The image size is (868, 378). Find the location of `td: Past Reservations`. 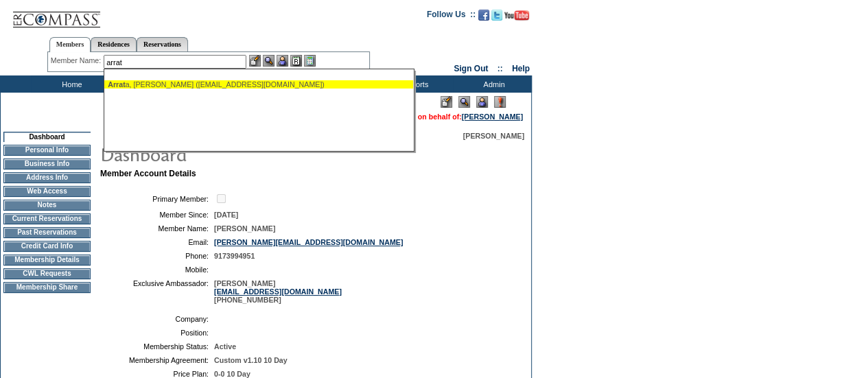

td: Past Reservations is located at coordinates (46, 232).